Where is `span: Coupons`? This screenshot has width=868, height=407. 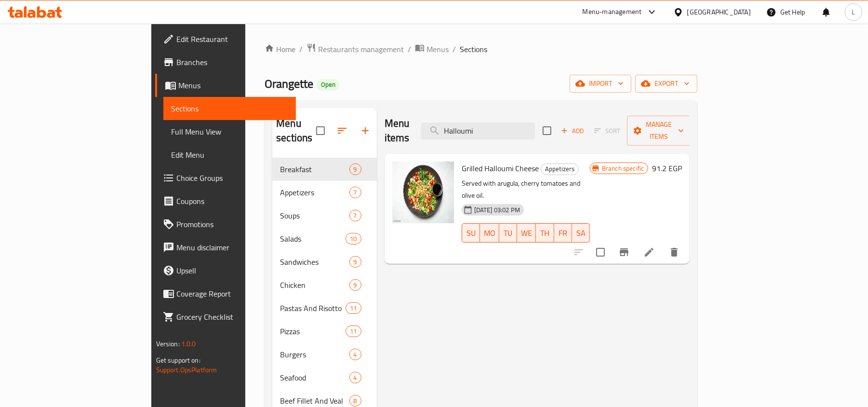 span: Coupons is located at coordinates (233, 201).